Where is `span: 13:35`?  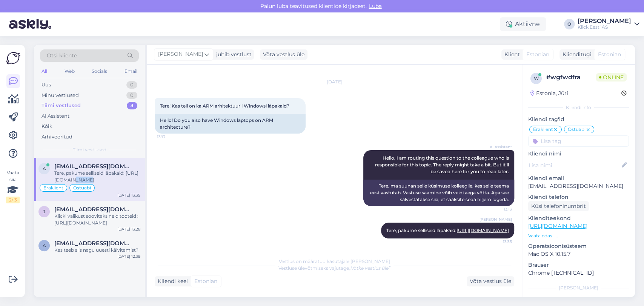 span: 13:35 is located at coordinates (498, 241).